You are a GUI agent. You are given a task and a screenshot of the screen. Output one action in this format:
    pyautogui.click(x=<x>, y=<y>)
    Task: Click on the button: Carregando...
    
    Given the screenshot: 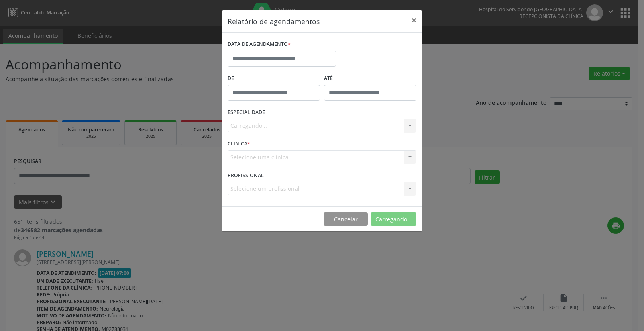 What is the action you would take?
    pyautogui.click(x=393, y=220)
    